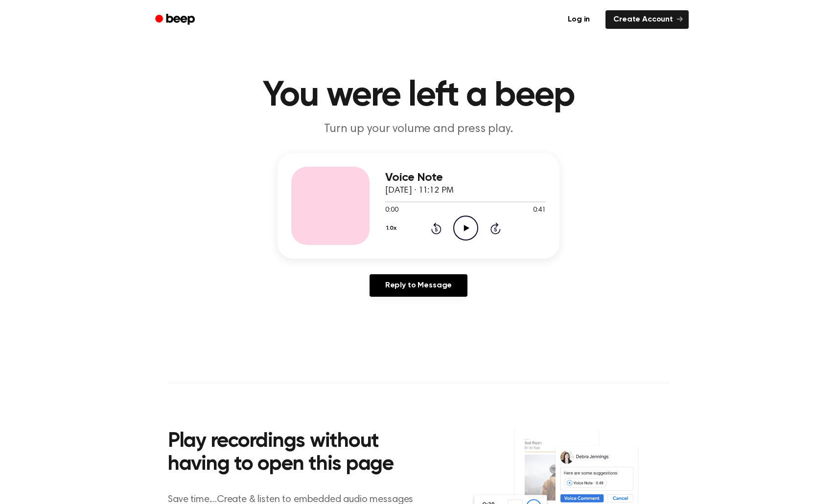  I want to click on span: 0:00, so click(391, 210).